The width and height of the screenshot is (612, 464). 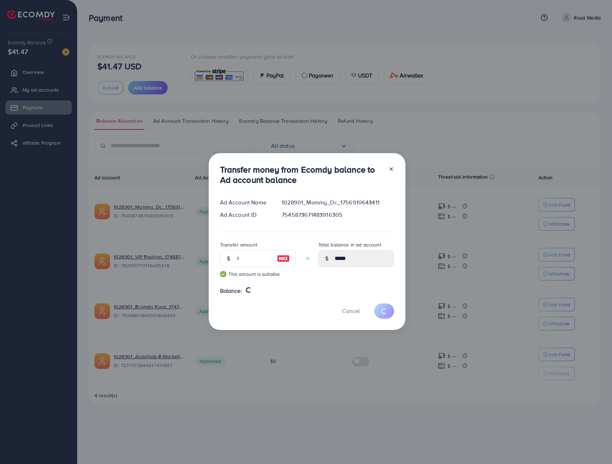 I want to click on div: Ad Account ID, so click(x=245, y=215).